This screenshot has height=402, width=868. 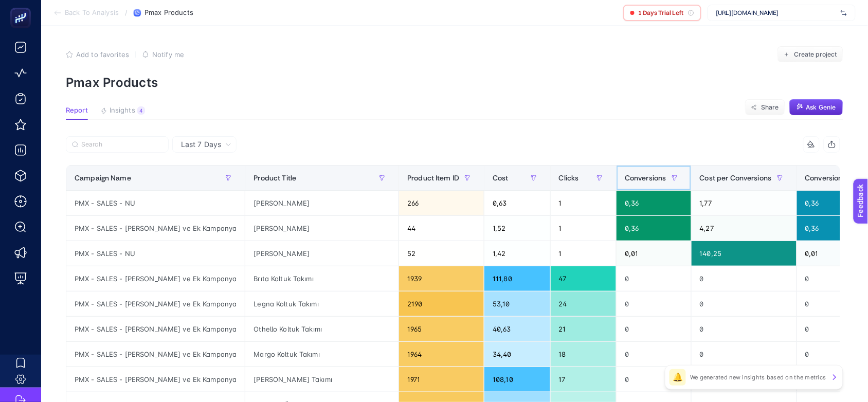 What do you see at coordinates (322, 329) in the screenshot?
I see `div: Othello Koltuk Takımı` at bounding box center [322, 329].